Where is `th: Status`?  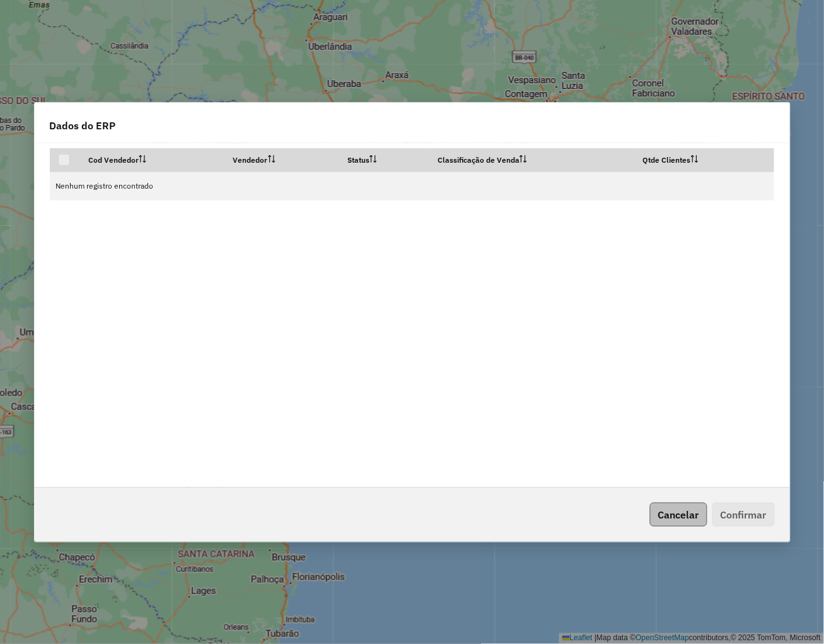
th: Status is located at coordinates (383, 160).